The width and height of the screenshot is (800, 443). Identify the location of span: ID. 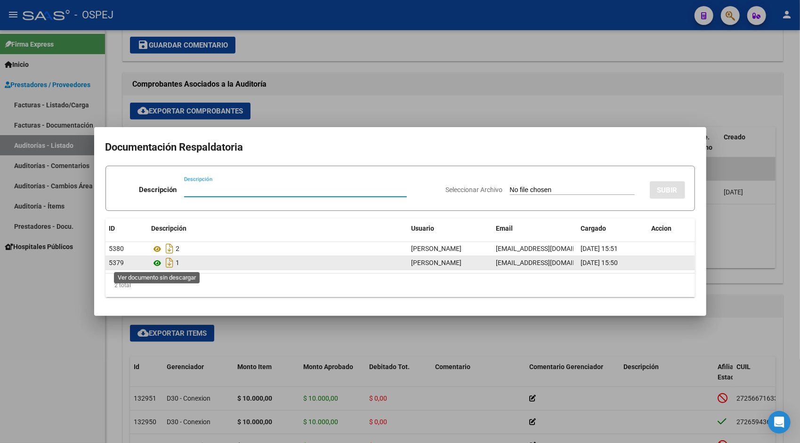
(112, 228).